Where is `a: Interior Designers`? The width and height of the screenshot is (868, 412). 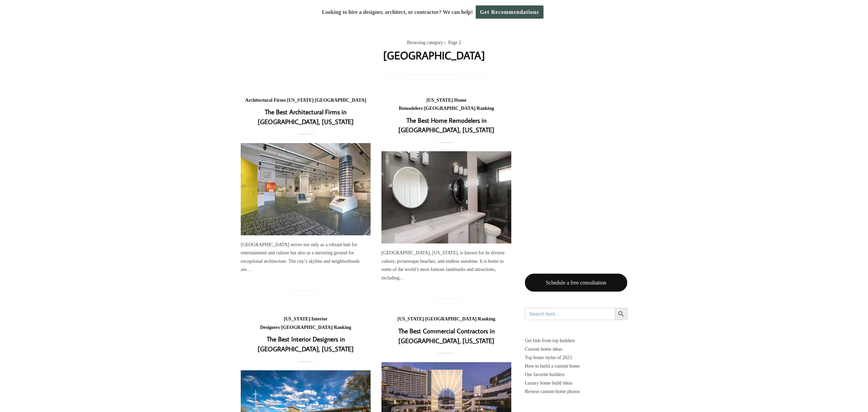 a: Interior Designers is located at coordinates (294, 323).